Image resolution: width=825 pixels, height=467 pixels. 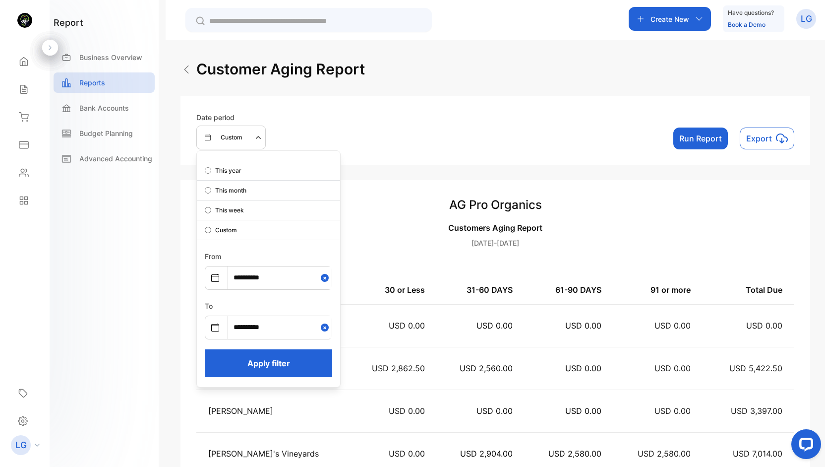 What do you see at coordinates (68, 22) in the screenshot?
I see `h1: report` at bounding box center [68, 22].